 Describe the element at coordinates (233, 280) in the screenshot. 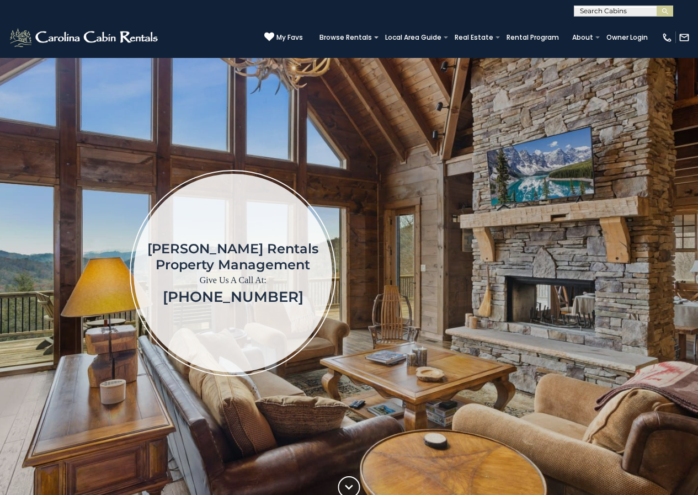

I see `p: Give Us A Call At:` at that location.